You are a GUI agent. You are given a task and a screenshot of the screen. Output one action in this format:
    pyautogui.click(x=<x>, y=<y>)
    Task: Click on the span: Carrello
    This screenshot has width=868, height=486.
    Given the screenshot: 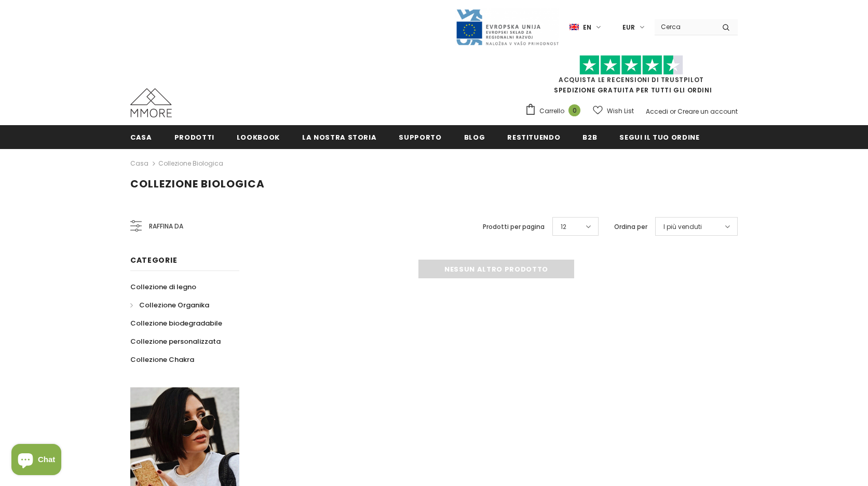 What is the action you would take?
    pyautogui.click(x=552, y=111)
    